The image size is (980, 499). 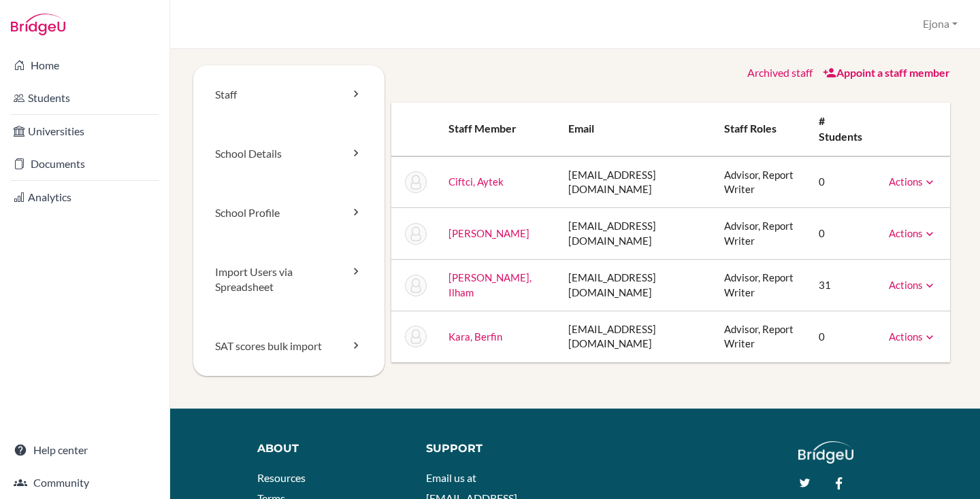 I want to click on img: Gaida Erlano, so click(x=415, y=234).